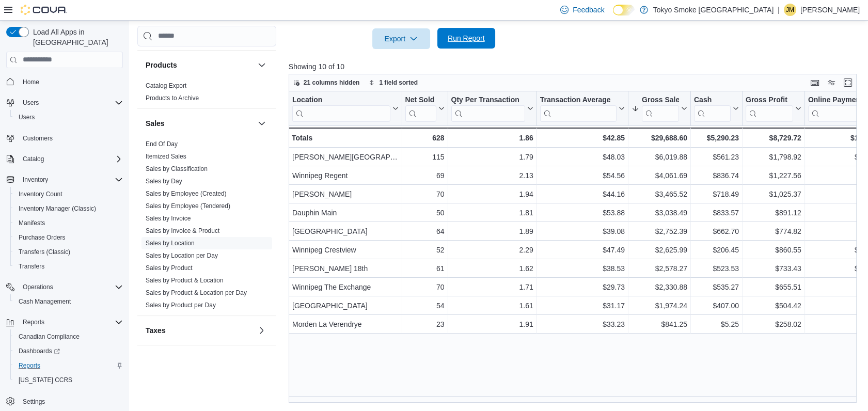 The height and width of the screenshot is (411, 868). Describe the element at coordinates (184, 281) in the screenshot. I see `span: Sales by Product & Location` at that location.